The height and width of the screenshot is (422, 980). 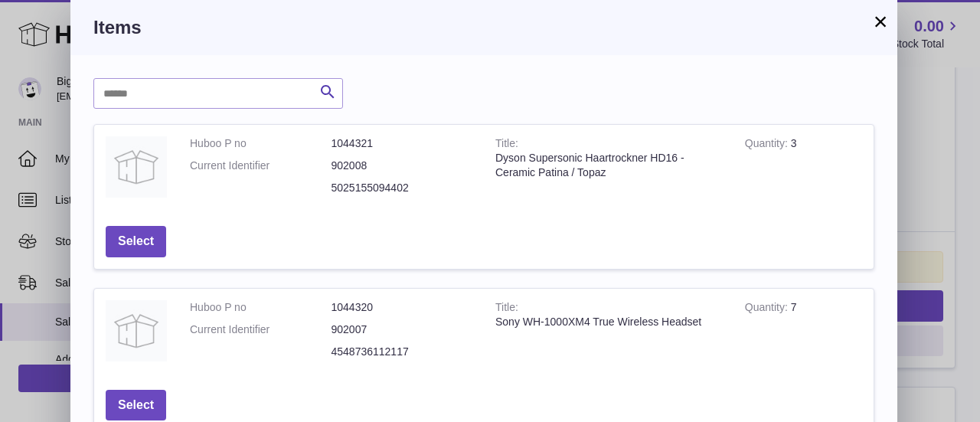 What do you see at coordinates (402, 188) in the screenshot?
I see `dd: 5025155094402` at bounding box center [402, 188].